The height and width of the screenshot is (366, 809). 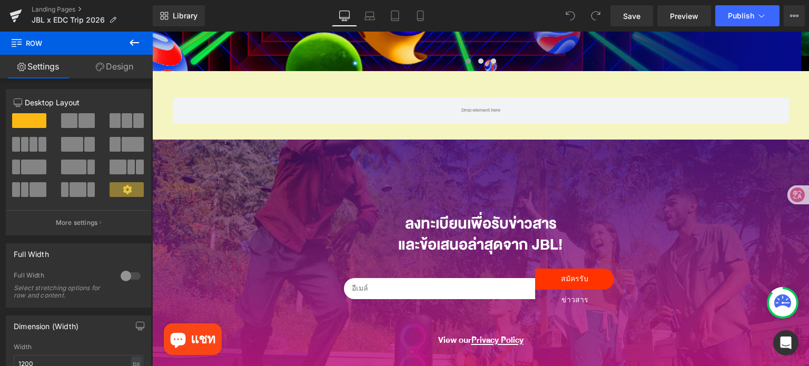 I want to click on div: Dimension (Width), so click(x=46, y=323).